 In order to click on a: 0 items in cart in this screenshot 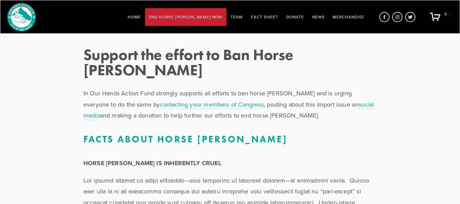, I will do `click(441, 17)`.